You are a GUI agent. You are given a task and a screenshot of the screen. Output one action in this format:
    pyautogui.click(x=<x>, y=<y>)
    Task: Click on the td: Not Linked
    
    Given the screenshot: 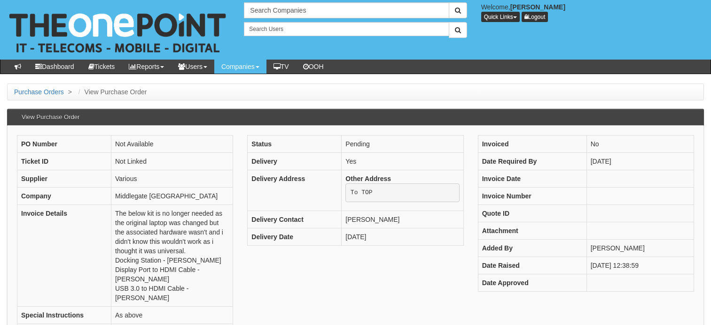 What is the action you would take?
    pyautogui.click(x=172, y=162)
    